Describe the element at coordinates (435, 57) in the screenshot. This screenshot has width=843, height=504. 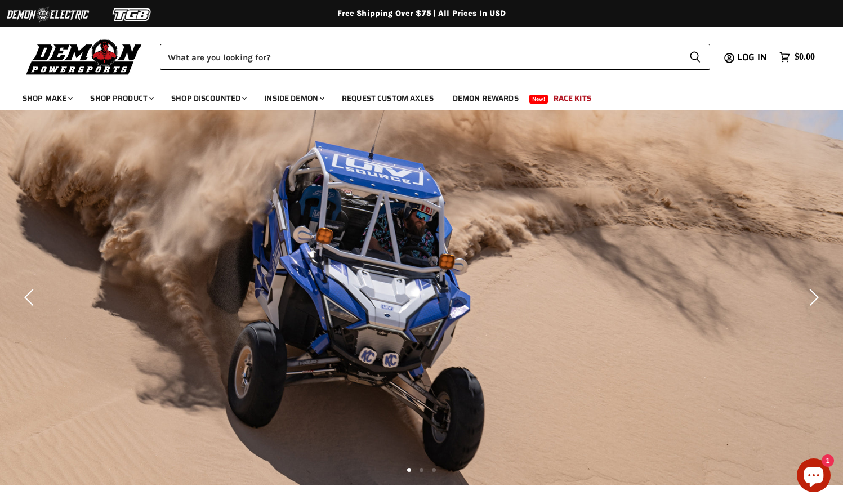
I see `form: Product` at that location.